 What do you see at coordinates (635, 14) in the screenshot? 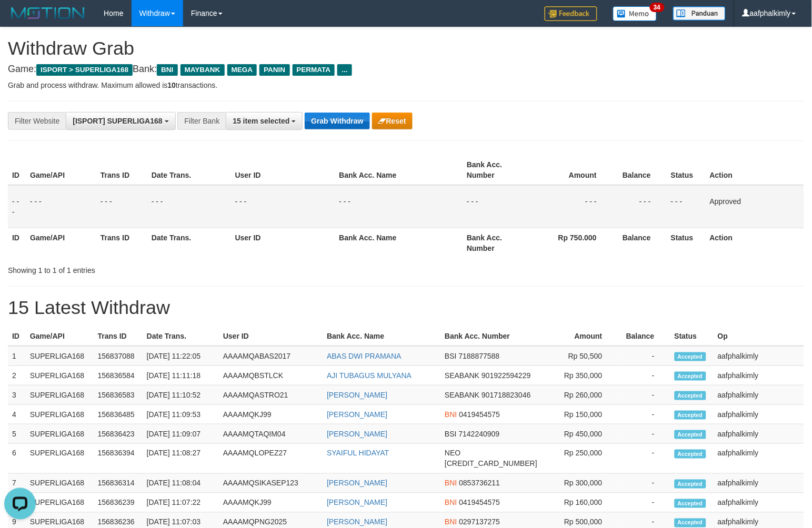
I see `img: Button%20Memo.svg` at bounding box center [635, 14].